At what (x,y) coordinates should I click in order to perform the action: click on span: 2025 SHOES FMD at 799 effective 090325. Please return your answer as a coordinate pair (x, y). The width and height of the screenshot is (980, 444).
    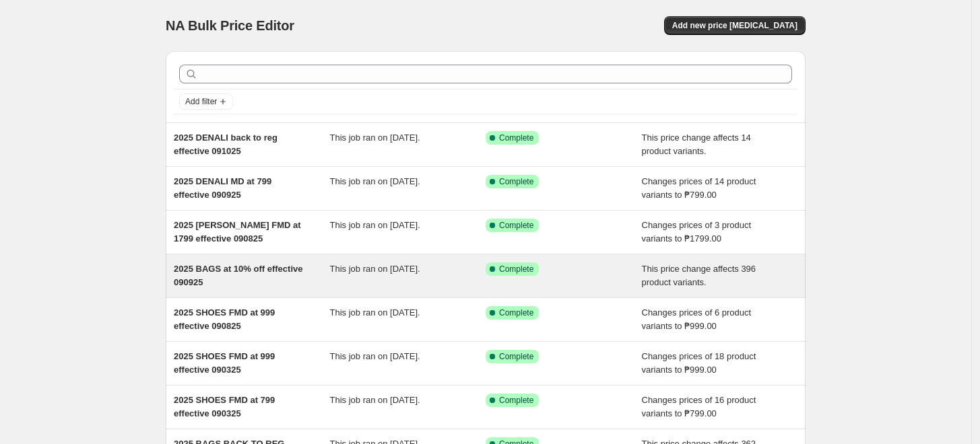
    Looking at the image, I should click on (224, 406).